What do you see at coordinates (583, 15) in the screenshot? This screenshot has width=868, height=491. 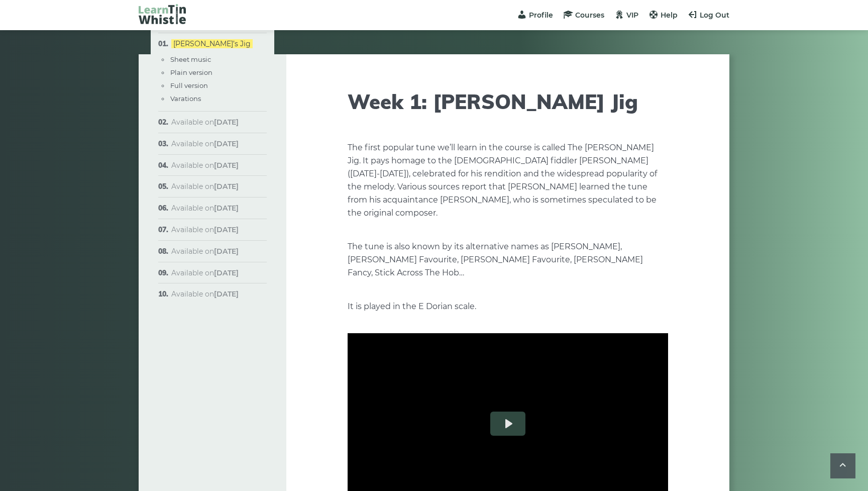 I see `a: Courses` at bounding box center [583, 15].